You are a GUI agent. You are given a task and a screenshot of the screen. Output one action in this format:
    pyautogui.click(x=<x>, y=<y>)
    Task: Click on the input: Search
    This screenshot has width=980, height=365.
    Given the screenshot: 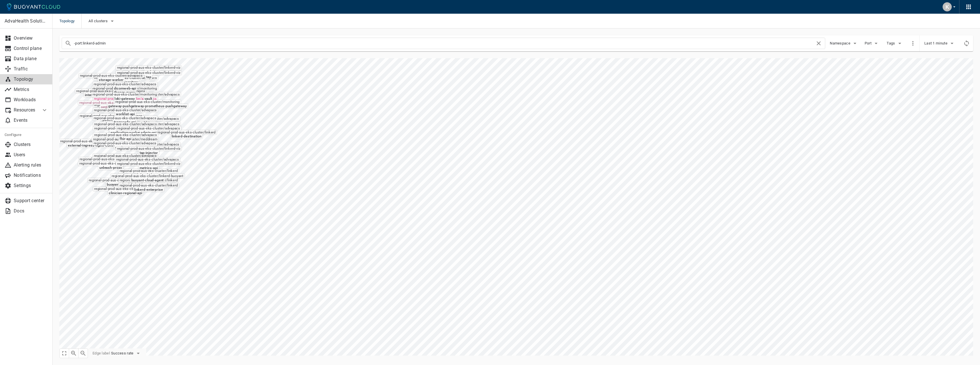 What is the action you would take?
    pyautogui.click(x=445, y=43)
    